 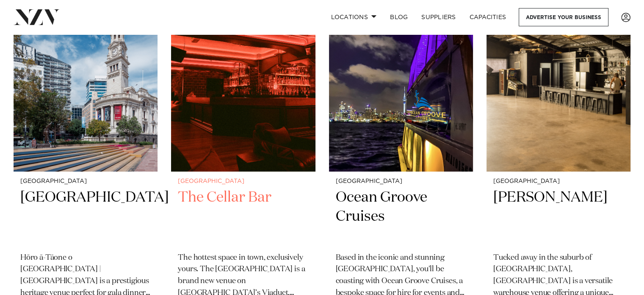 What do you see at coordinates (399, 17) in the screenshot?
I see `a: BLOG` at bounding box center [399, 17].